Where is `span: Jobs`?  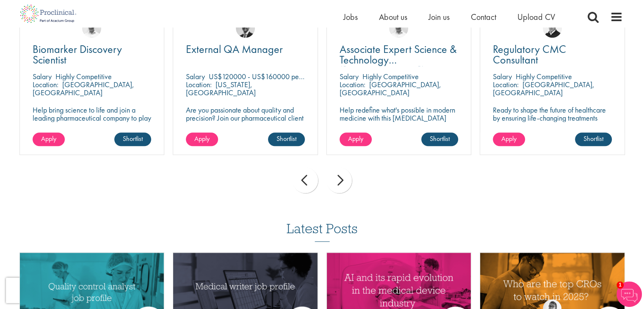 span: Jobs is located at coordinates (351, 17).